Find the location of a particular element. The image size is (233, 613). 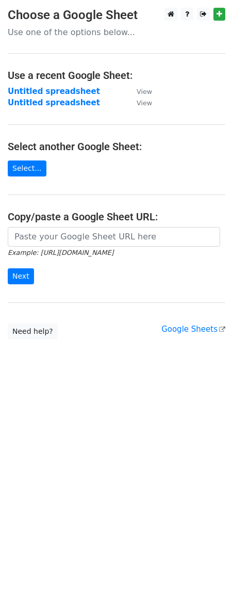

a: Select... is located at coordinates (27, 168).